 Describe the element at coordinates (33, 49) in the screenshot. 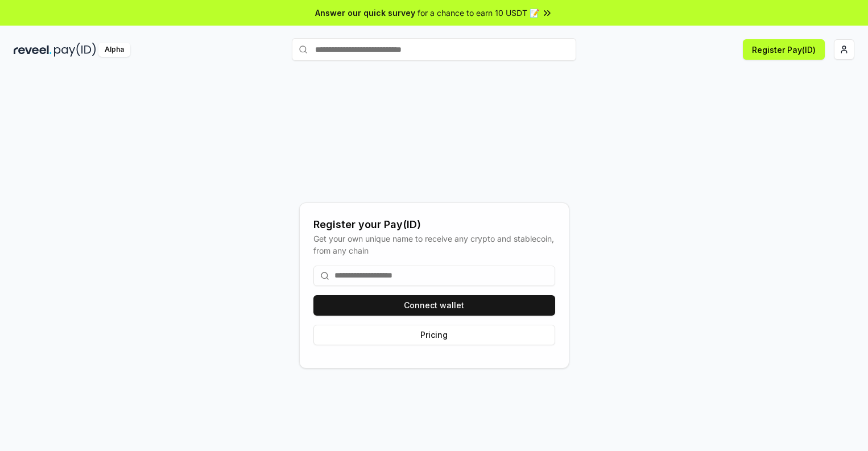

I see `img: reveel_dark` at that location.